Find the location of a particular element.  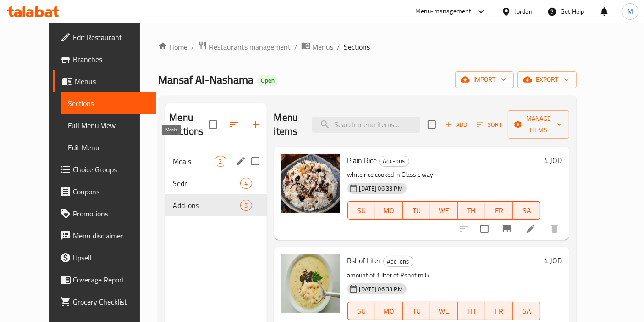

span: TU is located at coordinates (416, 311).